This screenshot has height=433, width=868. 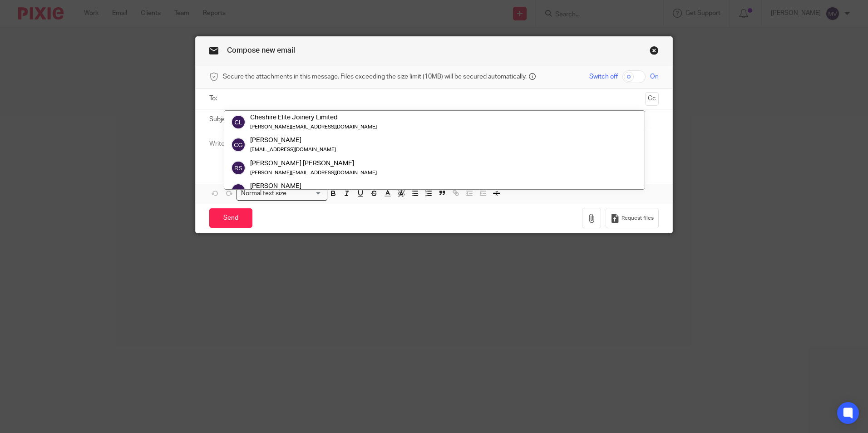 What do you see at coordinates (603, 77) in the screenshot?
I see `span: Switch off` at bounding box center [603, 77].